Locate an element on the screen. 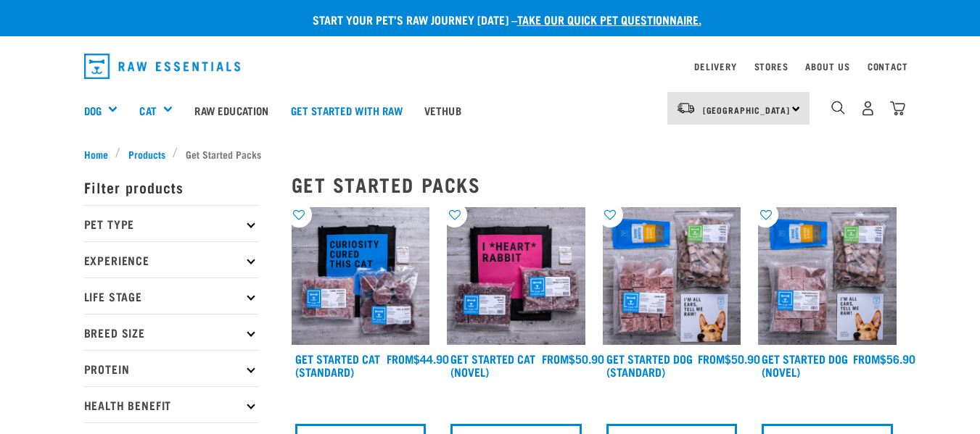 This screenshot has width=980, height=434. p: Pet Type is located at coordinates (172, 223).